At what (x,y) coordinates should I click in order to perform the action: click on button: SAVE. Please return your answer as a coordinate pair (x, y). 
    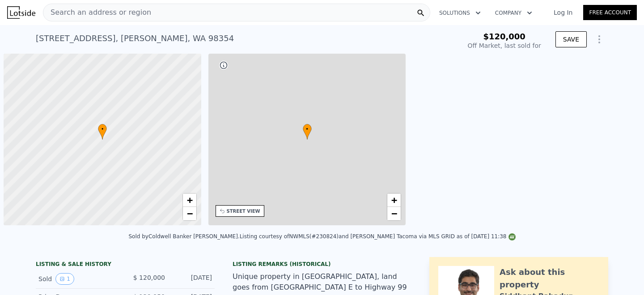
    Looking at the image, I should click on (571, 39).